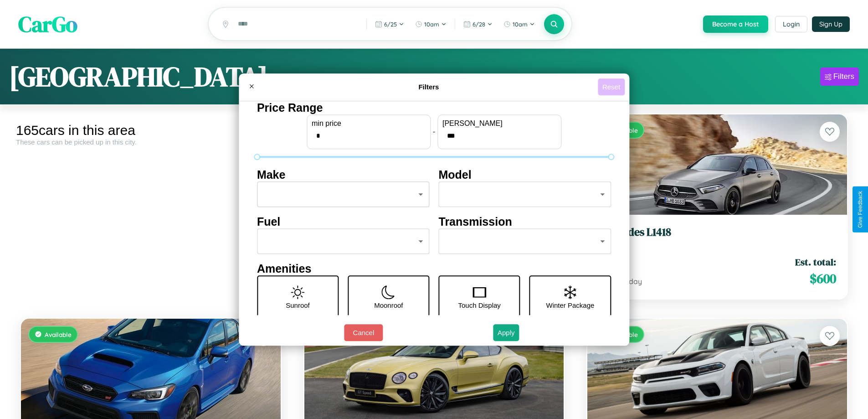 The width and height of the screenshot is (868, 419). I want to click on button: Reset, so click(611, 86).